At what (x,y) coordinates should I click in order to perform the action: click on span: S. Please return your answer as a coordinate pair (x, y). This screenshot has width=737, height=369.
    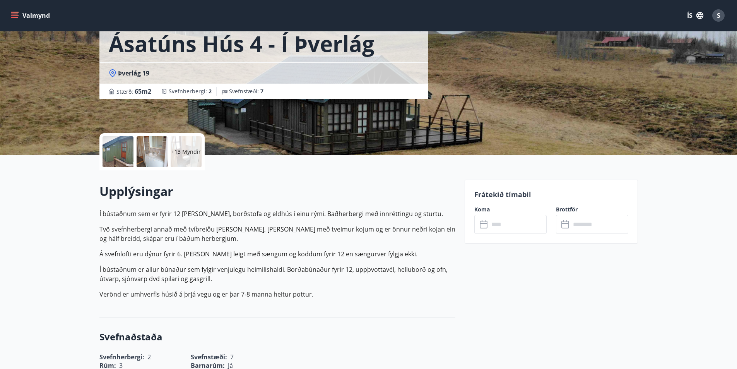
    Looking at the image, I should click on (718, 15).